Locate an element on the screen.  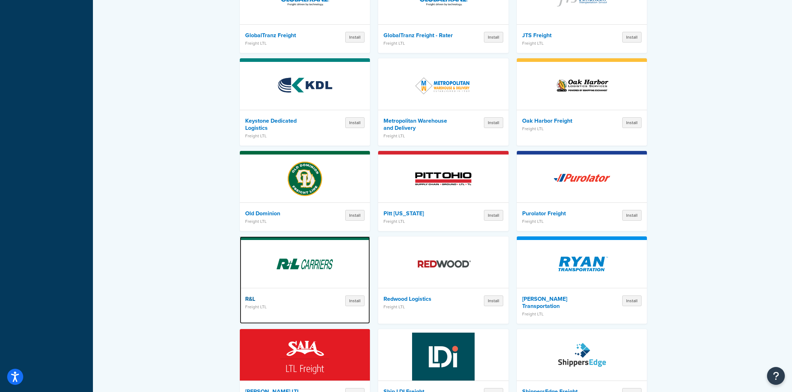
img: ShippersEdge Freight is located at coordinates (582, 356).